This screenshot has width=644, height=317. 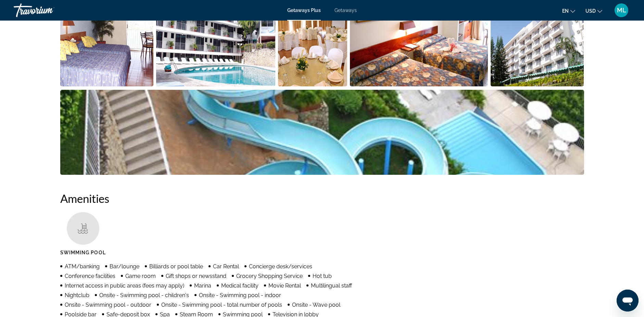 What do you see at coordinates (346, 10) in the screenshot?
I see `a: Getaways` at bounding box center [346, 10].